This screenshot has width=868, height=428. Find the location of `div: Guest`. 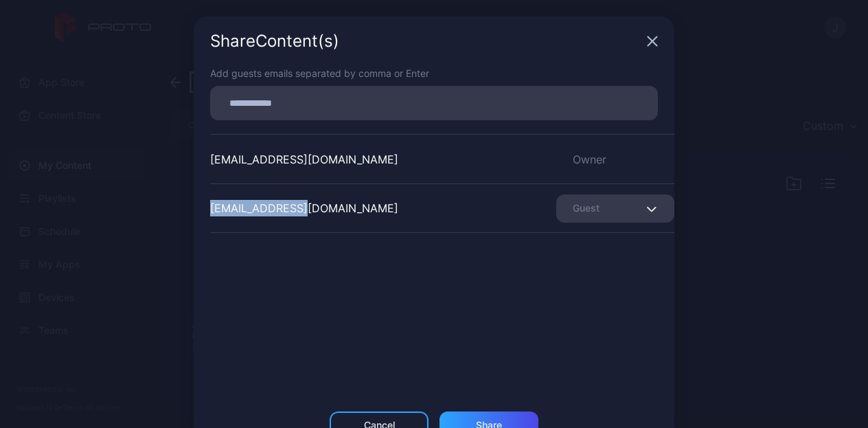

div: Guest is located at coordinates (615, 208).